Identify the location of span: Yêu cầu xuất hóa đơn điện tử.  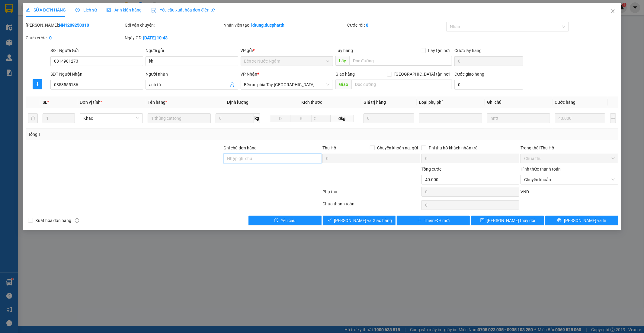
(183, 10).